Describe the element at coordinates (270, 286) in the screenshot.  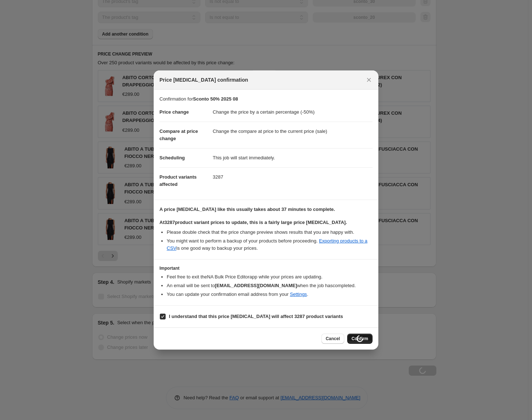
I see `li: An email will be sent to when the job has completed .` at that location.